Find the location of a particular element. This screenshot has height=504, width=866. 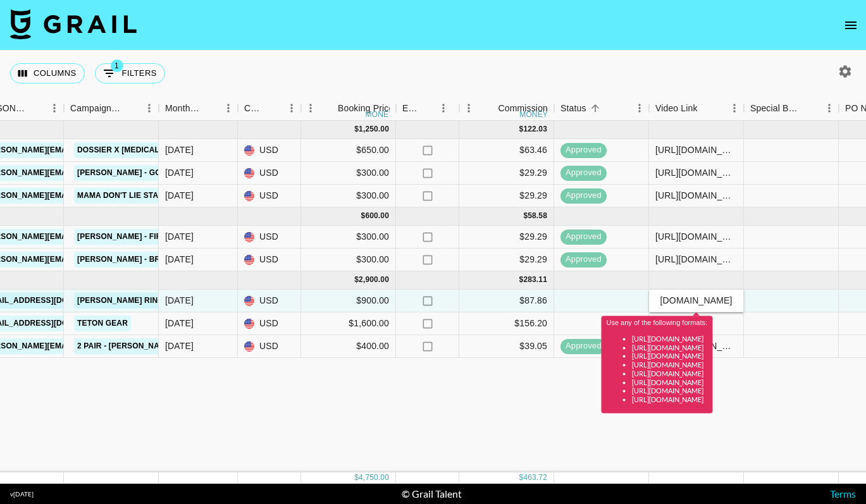

button: open drawer is located at coordinates (851, 25).